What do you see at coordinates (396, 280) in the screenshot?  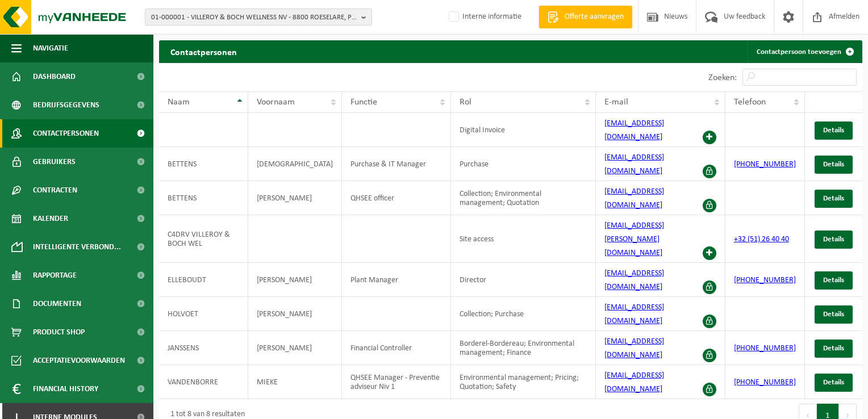 I see `td: Plant Manager` at bounding box center [396, 280].